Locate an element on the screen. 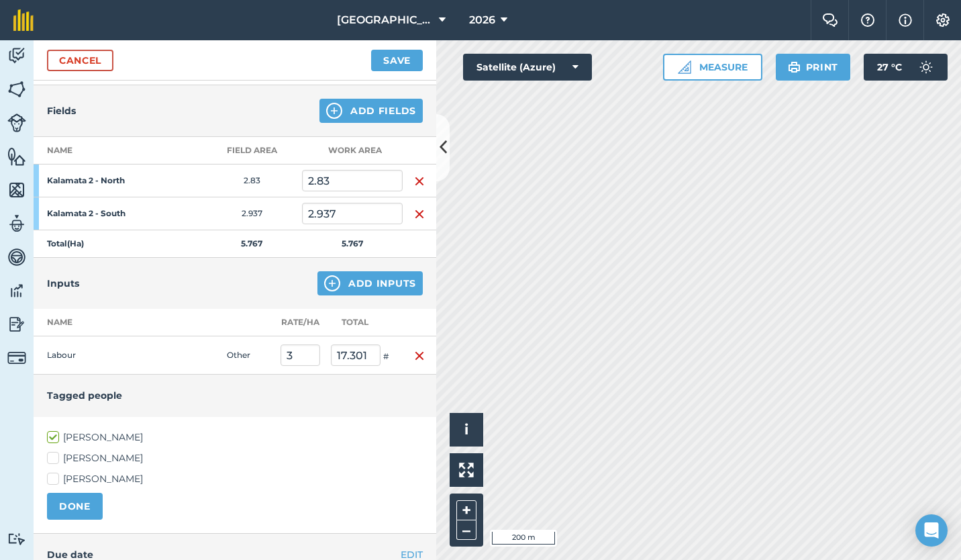  button: Measure is located at coordinates (713, 67).